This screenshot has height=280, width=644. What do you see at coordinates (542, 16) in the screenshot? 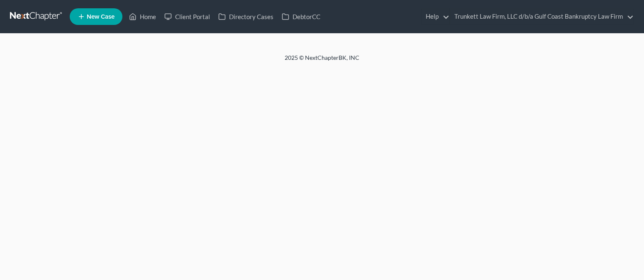
I see `a: Trunkett Law Firm, LLC d/b/a Gulf Coast Bankruptcy Law Firm` at bounding box center [542, 16].